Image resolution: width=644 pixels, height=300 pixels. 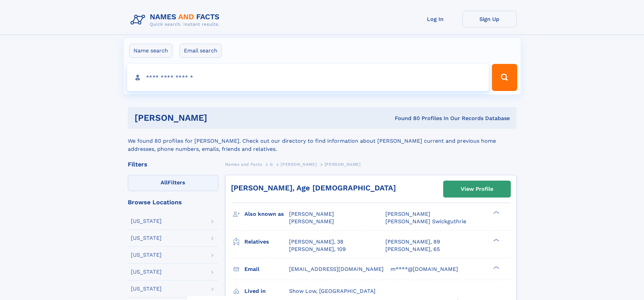 I want to click on span: All, so click(x=164, y=182).